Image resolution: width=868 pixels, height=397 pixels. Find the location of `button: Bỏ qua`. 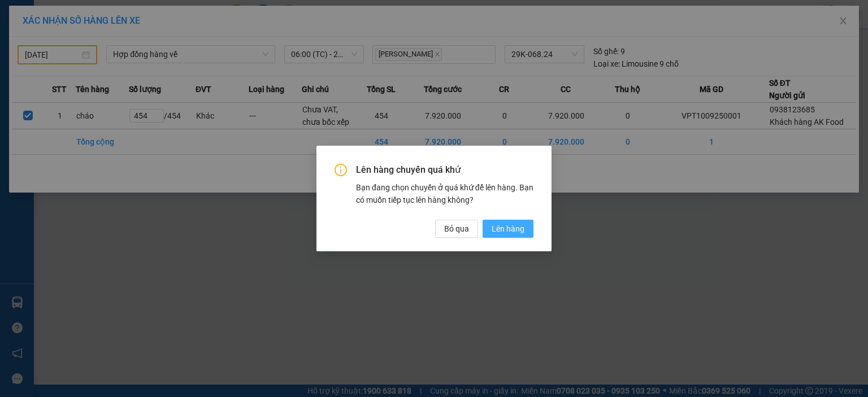

button: Bỏ qua is located at coordinates (457, 229).